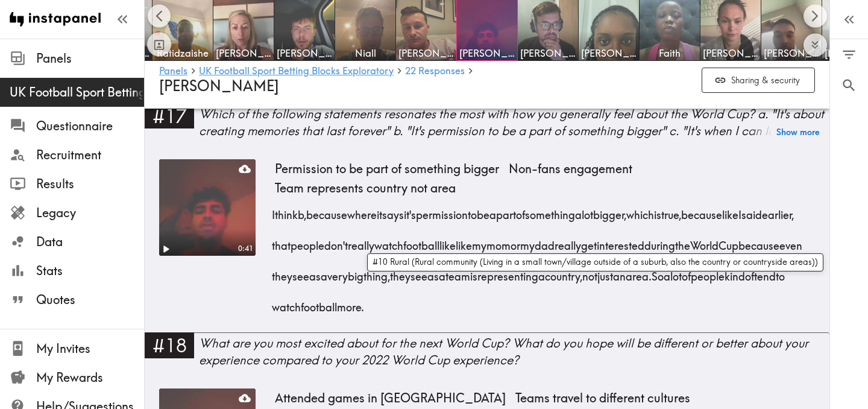 This screenshot has width=868, height=409. Describe the element at coordinates (589, 241) in the screenshot. I see `span: get` at that location.